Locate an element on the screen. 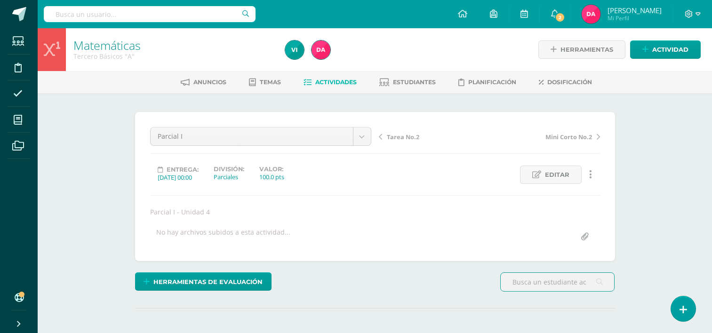 The image size is (712, 333). a: Anuncios is located at coordinates (203, 82).